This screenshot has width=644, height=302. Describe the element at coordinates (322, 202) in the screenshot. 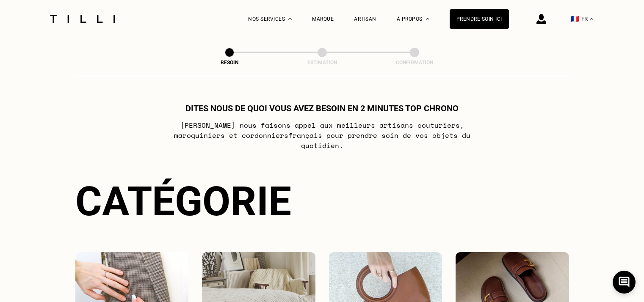

I see `div: Catégorie` at that location.